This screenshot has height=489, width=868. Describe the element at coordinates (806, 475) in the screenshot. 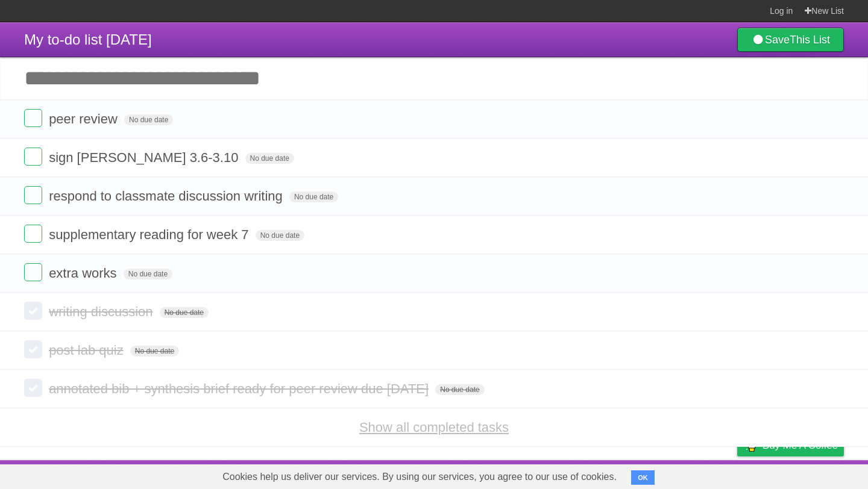

I see `a: Suggest a feature` at that location.